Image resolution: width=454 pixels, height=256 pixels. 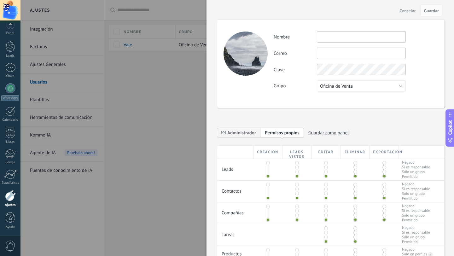 What do you see at coordinates (10, 227) in the screenshot?
I see `div: Ayuda` at bounding box center [10, 227].